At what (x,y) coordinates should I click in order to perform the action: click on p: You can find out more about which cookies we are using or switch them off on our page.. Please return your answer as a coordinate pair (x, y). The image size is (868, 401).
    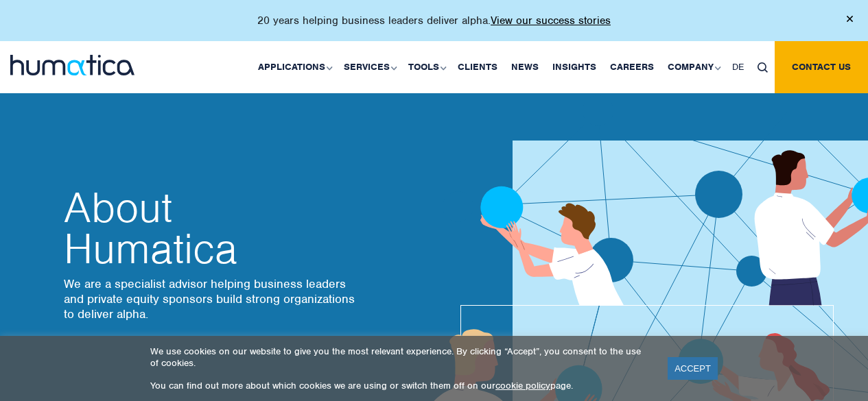
    Looking at the image, I should click on (400, 385).